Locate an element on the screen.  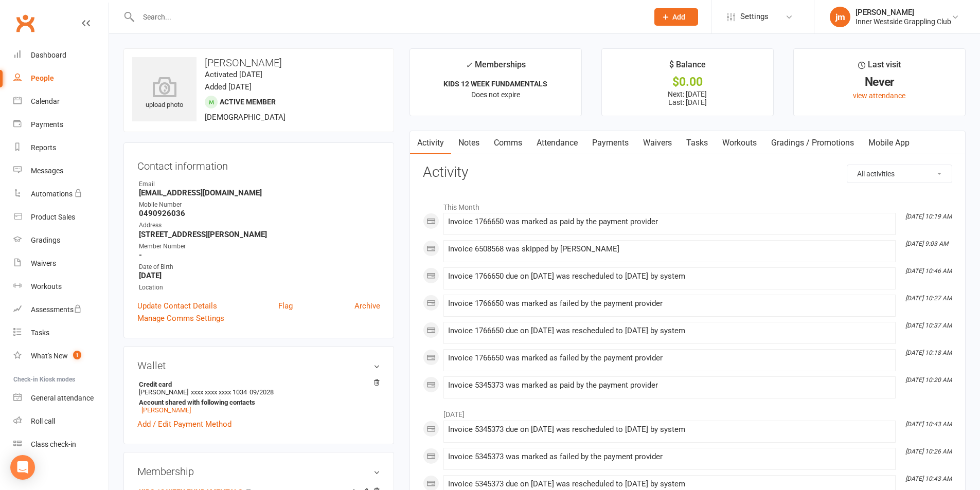
div: jm is located at coordinates (841, 17).